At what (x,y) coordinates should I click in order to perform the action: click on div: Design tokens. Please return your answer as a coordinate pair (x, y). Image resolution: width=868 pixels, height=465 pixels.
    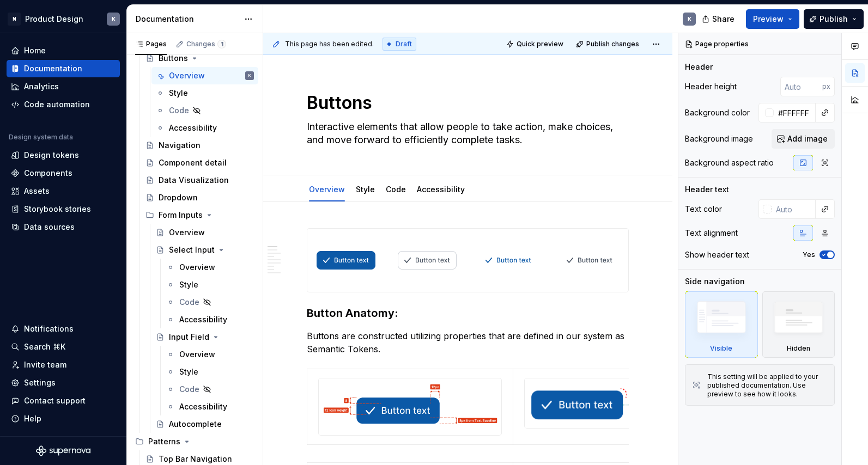
    Looking at the image, I should click on (51, 155).